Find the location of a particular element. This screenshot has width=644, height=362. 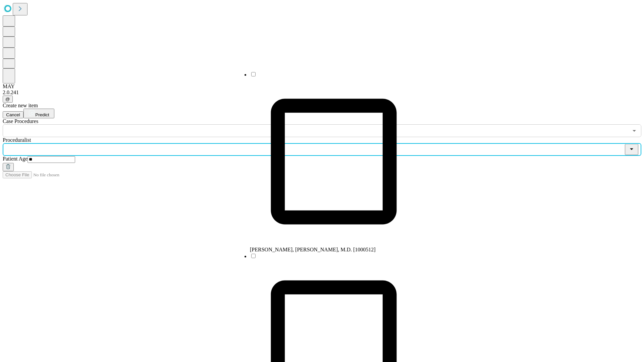

div: MAY is located at coordinates (322, 87).